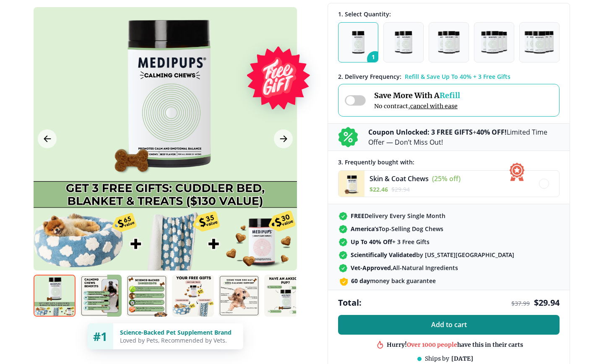 This screenshot has height=364, width=604. What do you see at coordinates (449, 14) in the screenshot?
I see `div: 1. Select Quantity:` at bounding box center [449, 14].